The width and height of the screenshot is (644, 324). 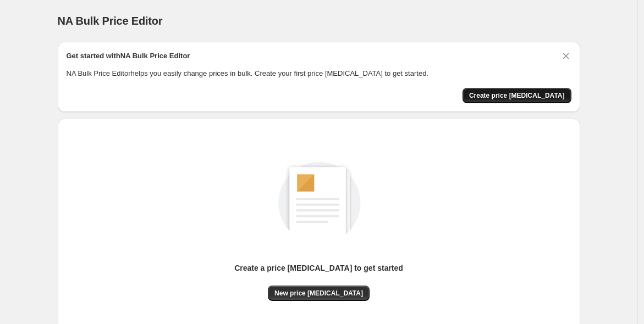 I want to click on h2: Get started with NA Bulk Price Editor, so click(x=128, y=56).